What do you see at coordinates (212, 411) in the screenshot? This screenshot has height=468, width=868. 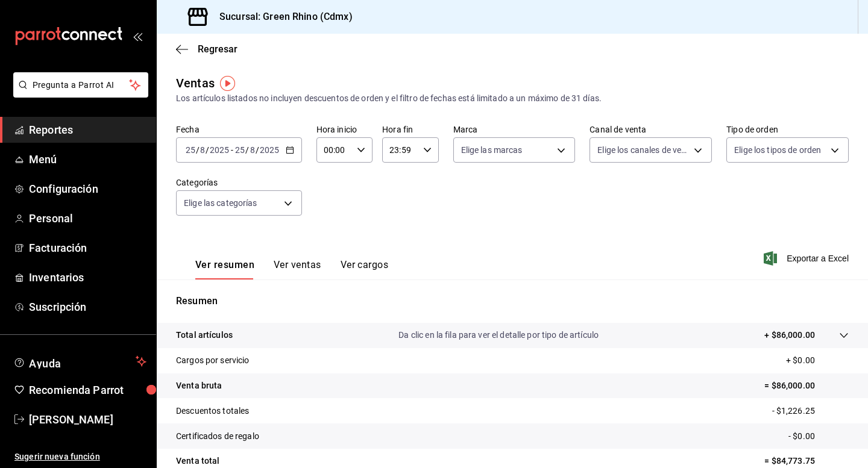 I see `p: Descuentos totales` at bounding box center [212, 411].